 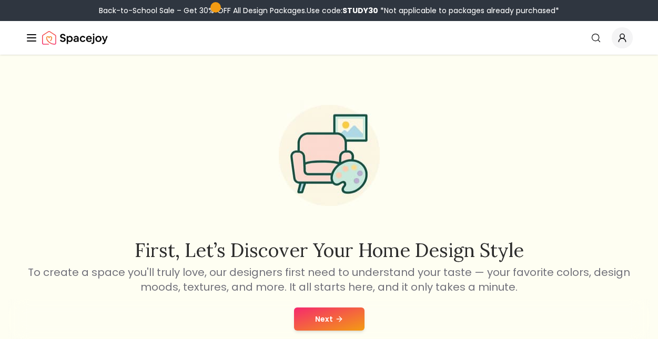 I want to click on nav: Global, so click(x=329, y=38).